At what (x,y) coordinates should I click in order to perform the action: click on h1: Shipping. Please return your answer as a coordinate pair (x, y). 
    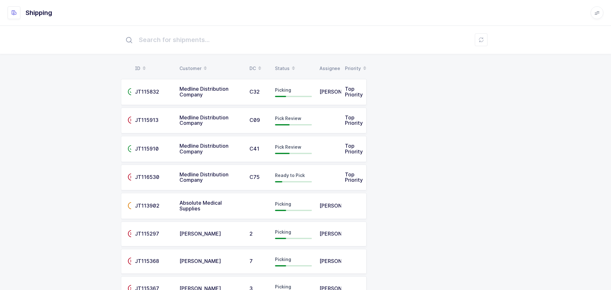
    Looking at the image, I should click on (39, 13).